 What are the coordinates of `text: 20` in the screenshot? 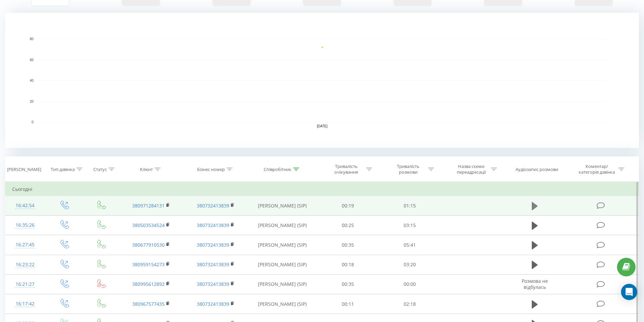 It's located at (32, 102).